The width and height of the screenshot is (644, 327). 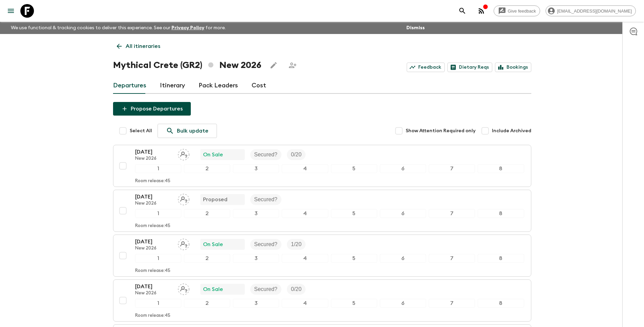 I want to click on h1: Mythical Crete (GR2) New 2026, so click(x=187, y=65).